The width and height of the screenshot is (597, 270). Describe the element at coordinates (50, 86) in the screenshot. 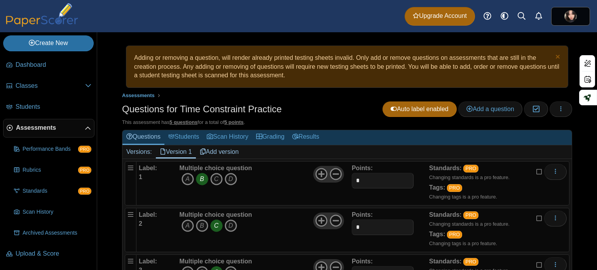

I see `span: Classes` at that location.